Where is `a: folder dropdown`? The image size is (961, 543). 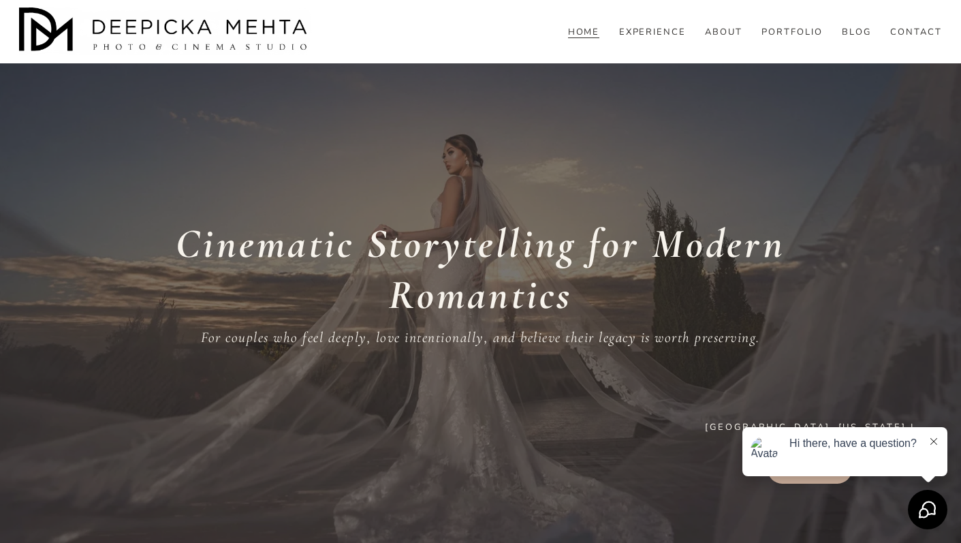
a: folder dropdown is located at coordinates (856, 33).